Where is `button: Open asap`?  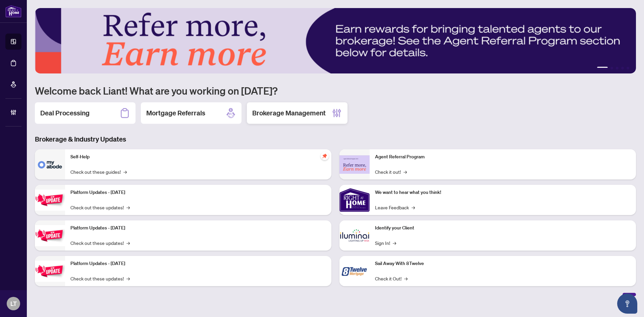
button: Open asap is located at coordinates (627, 304).